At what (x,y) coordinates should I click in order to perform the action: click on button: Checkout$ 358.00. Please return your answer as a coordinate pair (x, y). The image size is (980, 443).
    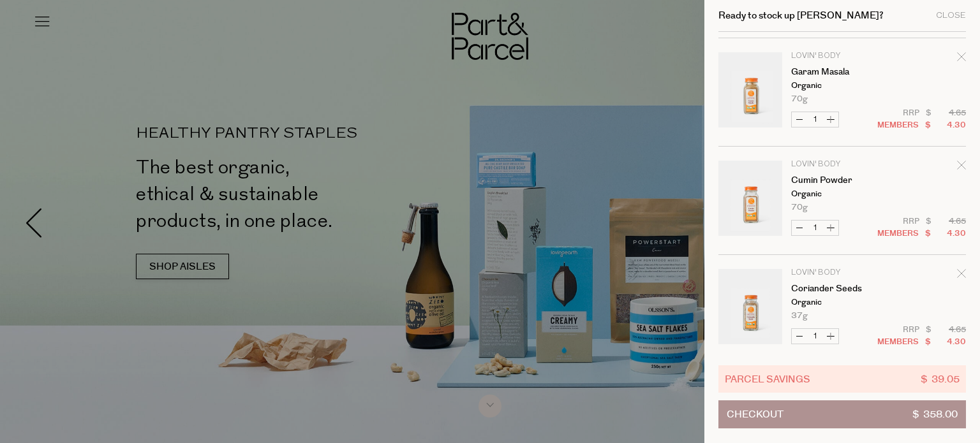
    Looking at the image, I should click on (842, 415).